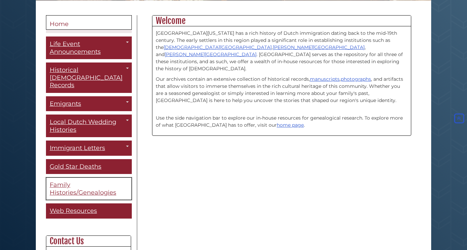  What do you see at coordinates (89, 23) in the screenshot?
I see `a: Home` at bounding box center [89, 23].